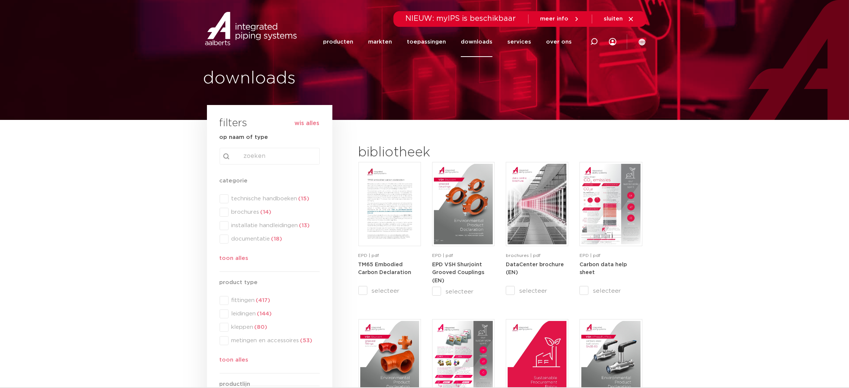 This screenshot has height=388, width=849. What do you see at coordinates (523, 255) in the screenshot?
I see `span: brochures | pdf` at bounding box center [523, 255].